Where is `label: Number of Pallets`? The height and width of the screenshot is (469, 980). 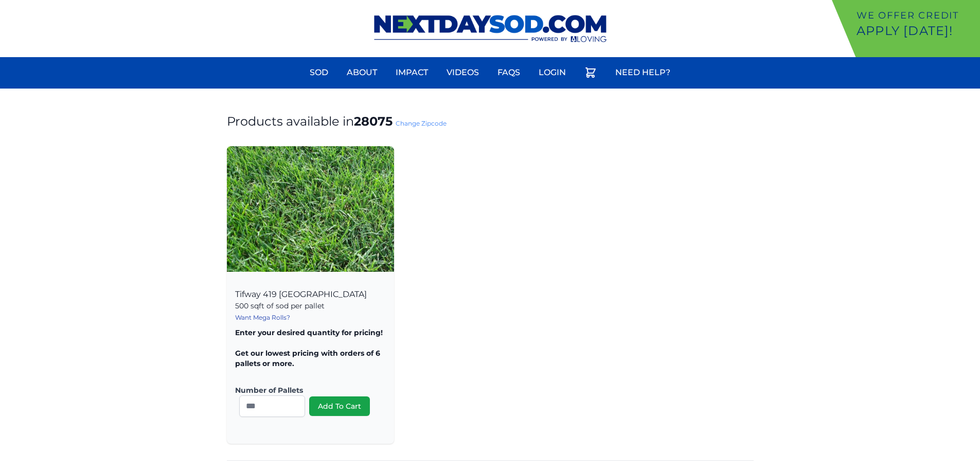 label: Number of Pallets is located at coordinates (306, 391).